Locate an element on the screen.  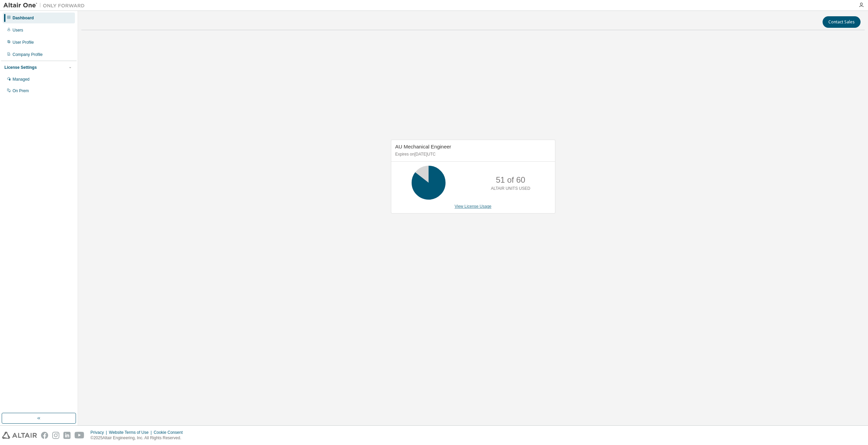
a: View License Usage is located at coordinates (473, 206).